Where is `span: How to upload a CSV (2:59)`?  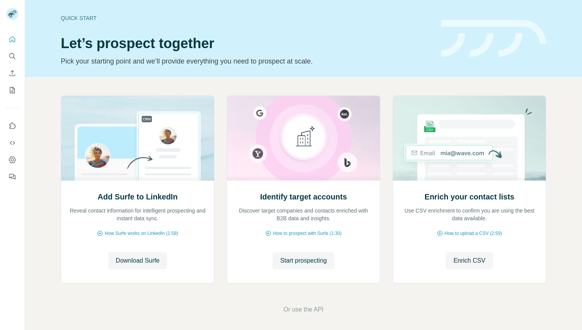 span: How to upload a CSV (2:59) is located at coordinates (473, 233).